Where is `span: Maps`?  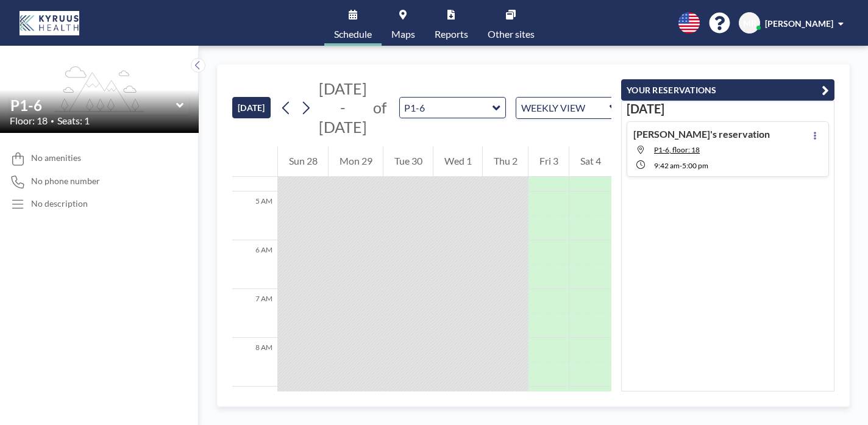 span: Maps is located at coordinates (403, 34).